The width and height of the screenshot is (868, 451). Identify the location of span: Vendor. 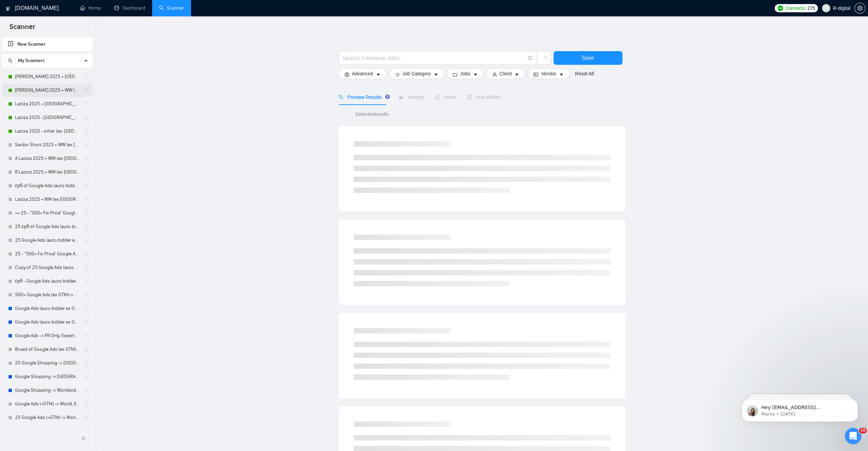
(548, 74).